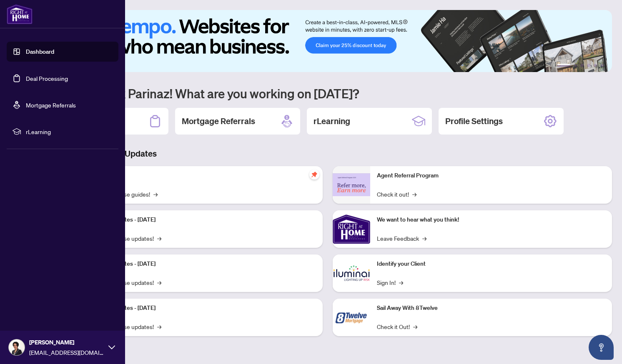 This screenshot has height=364, width=622. Describe the element at coordinates (352, 317) in the screenshot. I see `img: Sail Away With 8Twelve` at that location.